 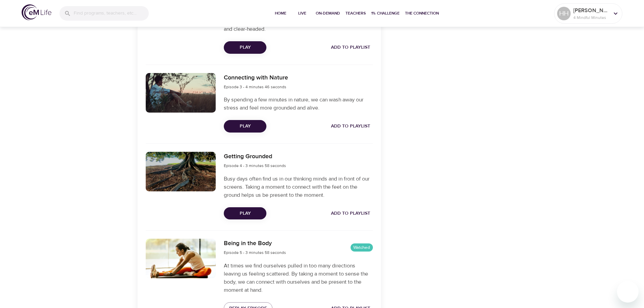 What do you see at coordinates (255, 156) in the screenshot?
I see `h6: Getting Grounded` at bounding box center [255, 156].